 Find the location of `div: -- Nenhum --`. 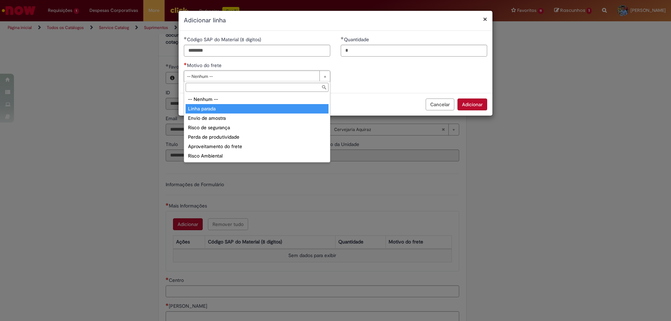

div: -- Nenhum -- is located at coordinates (257, 99).